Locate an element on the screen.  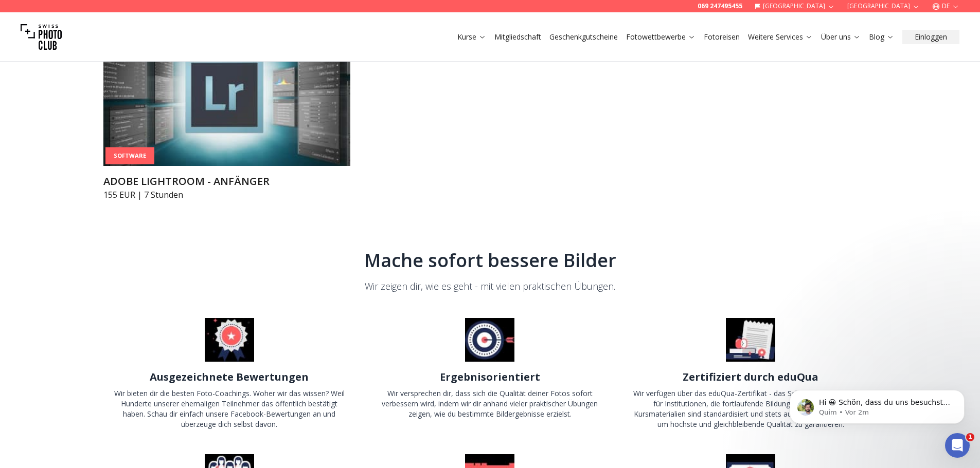
a: Weitere Services is located at coordinates (780, 37).